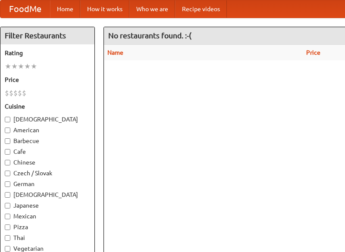 Image resolution: width=345 pixels, height=252 pixels. I want to click on label: Czech / Slovak, so click(47, 173).